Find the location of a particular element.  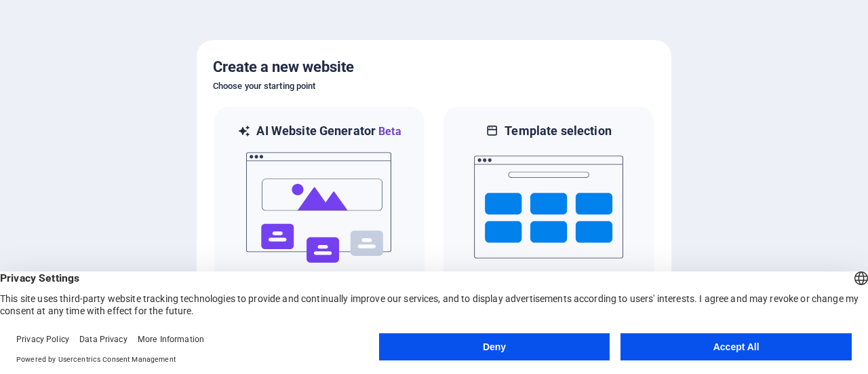

h5: Create a new website is located at coordinates (434, 67).